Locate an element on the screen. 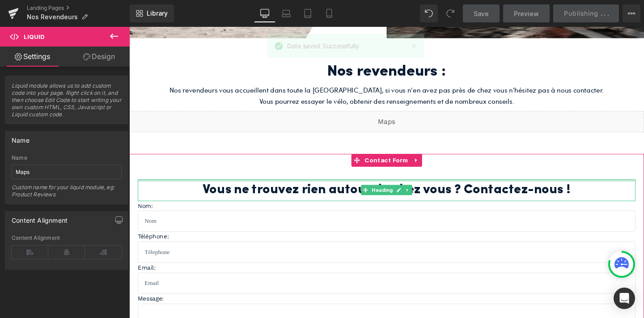  a: Tablet is located at coordinates (308, 14).